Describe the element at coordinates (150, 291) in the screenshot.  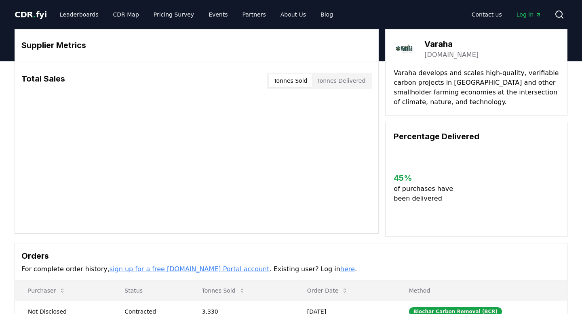
I see `p: Status` at that location.